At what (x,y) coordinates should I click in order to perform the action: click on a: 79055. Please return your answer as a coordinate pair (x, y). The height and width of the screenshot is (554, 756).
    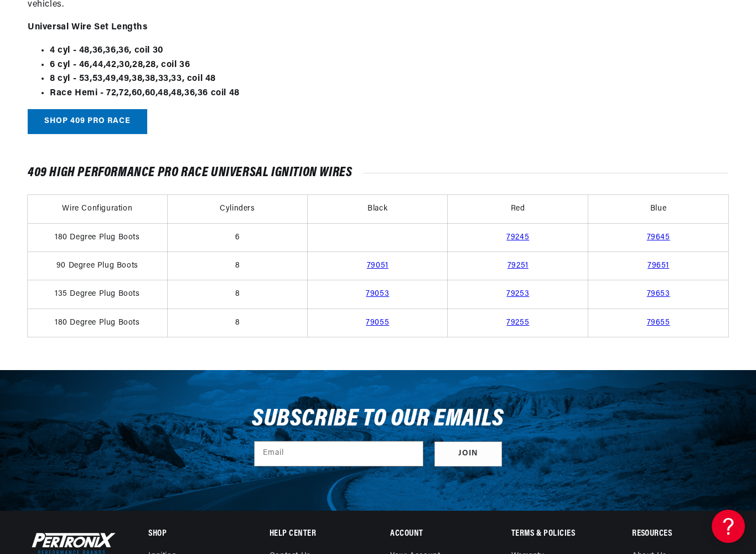
    Looking at the image, I should click on (377, 322).